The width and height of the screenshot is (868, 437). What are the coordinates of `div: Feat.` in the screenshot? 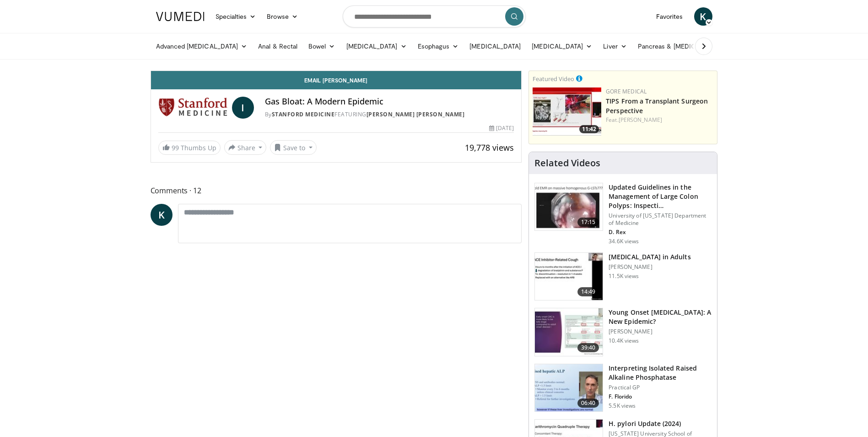 It's located at (659, 120).